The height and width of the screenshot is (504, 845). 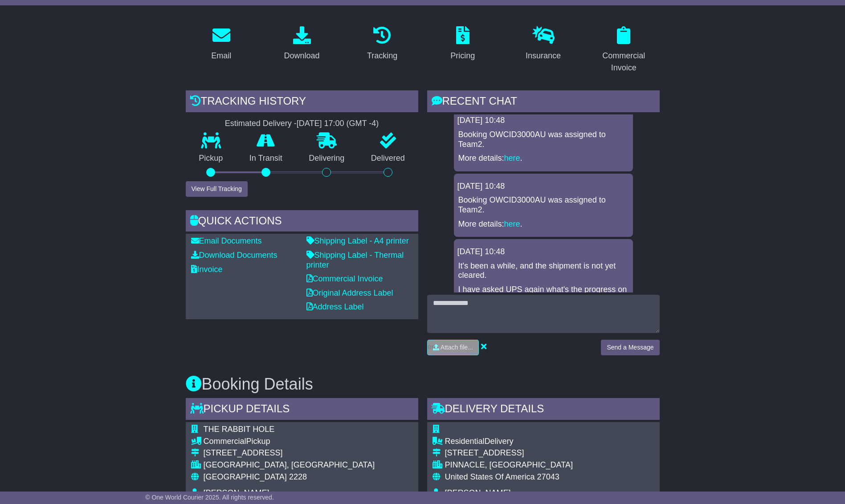 What do you see at coordinates (335, 307) in the screenshot?
I see `a: Address Label` at bounding box center [335, 307].